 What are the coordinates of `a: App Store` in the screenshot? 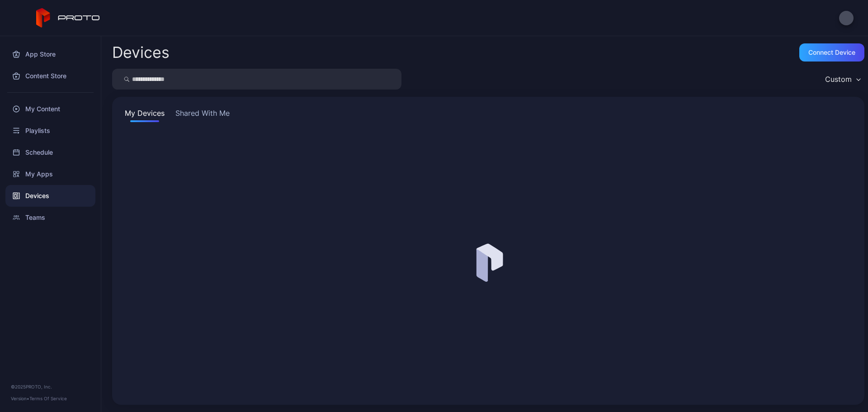 It's located at (50, 54).